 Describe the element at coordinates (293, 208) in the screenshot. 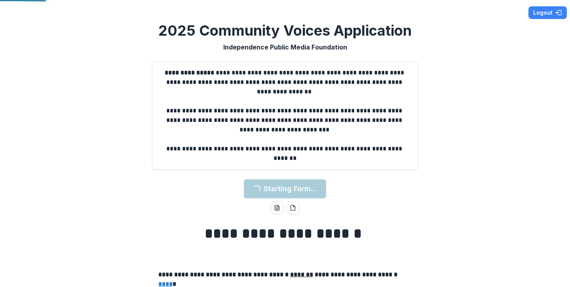

I see `button: pdf-download` at that location.